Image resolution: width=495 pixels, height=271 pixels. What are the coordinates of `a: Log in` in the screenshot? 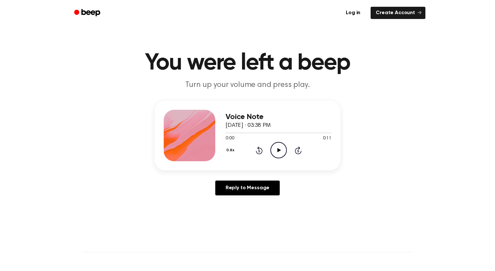 It's located at (353, 13).